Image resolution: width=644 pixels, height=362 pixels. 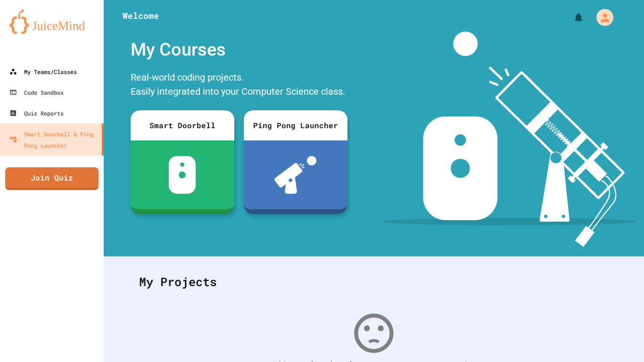 I want to click on div: My Notifications, so click(x=571, y=18).